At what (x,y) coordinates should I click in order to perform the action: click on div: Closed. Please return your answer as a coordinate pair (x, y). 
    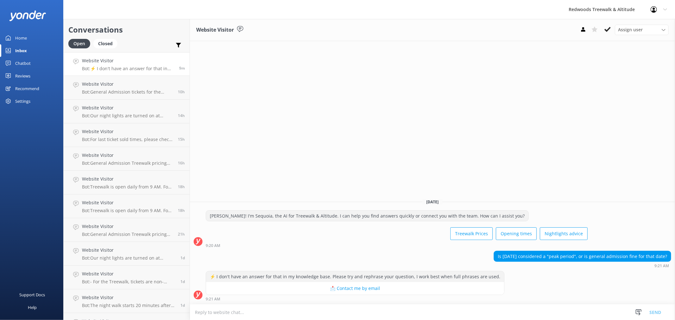
    Looking at the image, I should click on (105, 44).